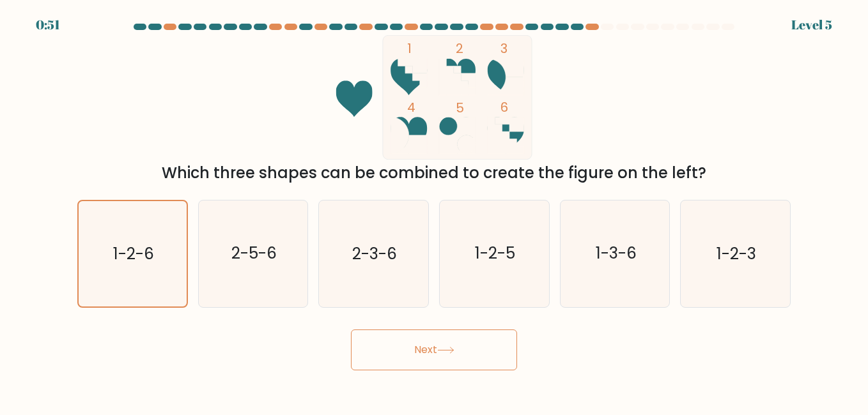  Describe the element at coordinates (812, 25) in the screenshot. I see `div: Level 5` at that location.